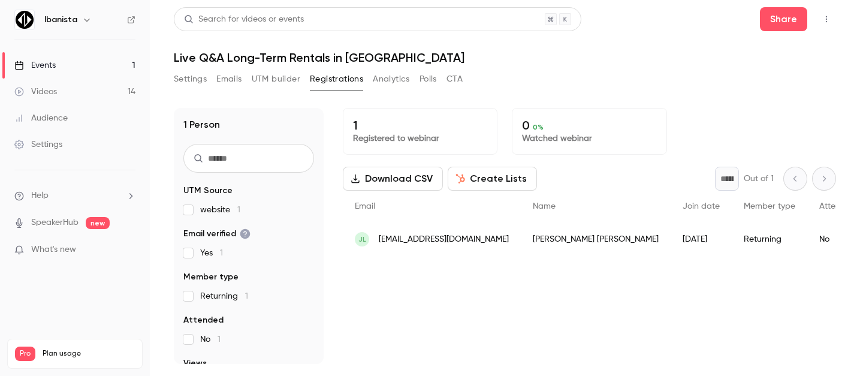 The height and width of the screenshot is (376, 860). Describe the element at coordinates (420, 138) in the screenshot. I see `p: Registered to webinar` at that location.